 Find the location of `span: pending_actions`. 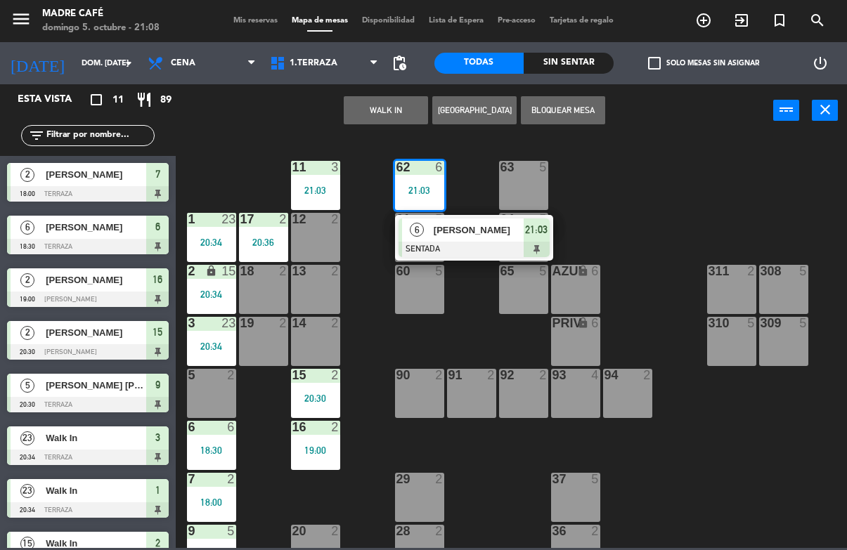

span: pending_actions is located at coordinates (399, 63).